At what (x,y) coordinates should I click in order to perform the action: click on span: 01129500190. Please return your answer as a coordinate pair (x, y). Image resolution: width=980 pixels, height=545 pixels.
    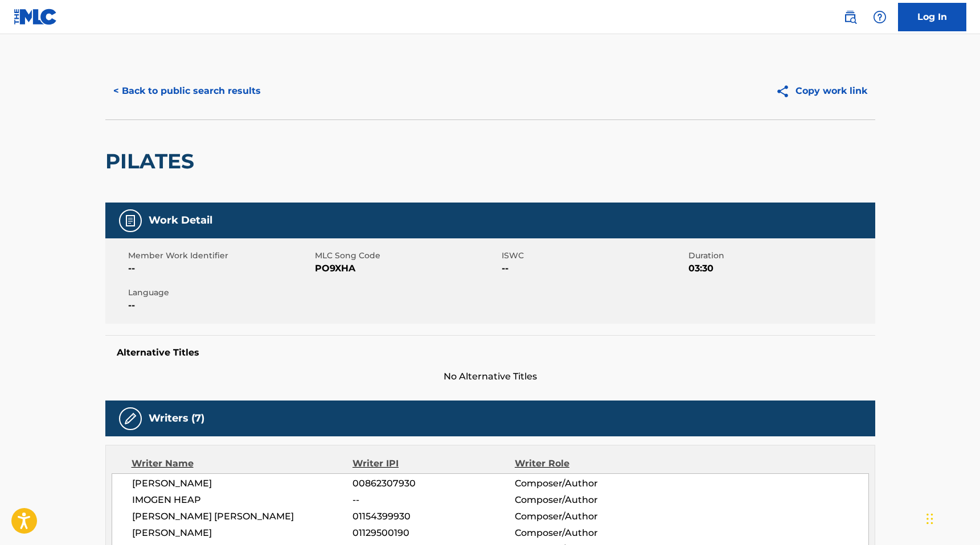
    Looking at the image, I should click on (433, 533).